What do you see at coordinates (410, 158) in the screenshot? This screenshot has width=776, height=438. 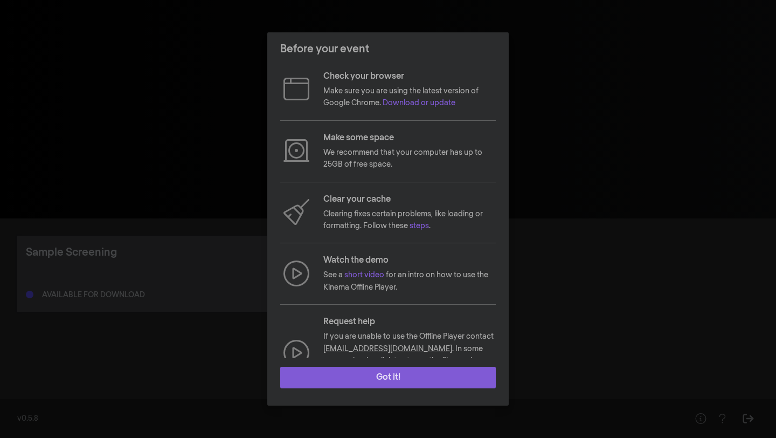 I see `p: We recommend that your computer has up to 25GB of free space.` at bounding box center [410, 158].